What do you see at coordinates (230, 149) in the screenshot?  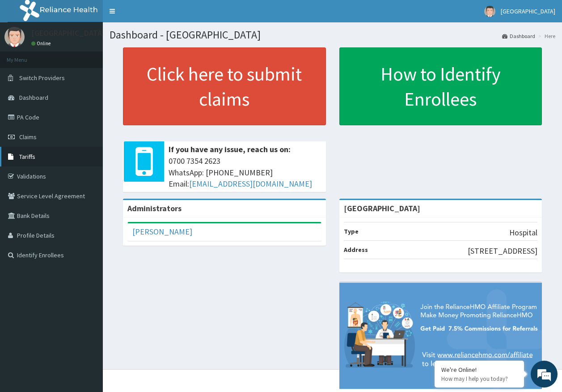 I see `b: If you have any issue, reach us on:` at bounding box center [230, 149].